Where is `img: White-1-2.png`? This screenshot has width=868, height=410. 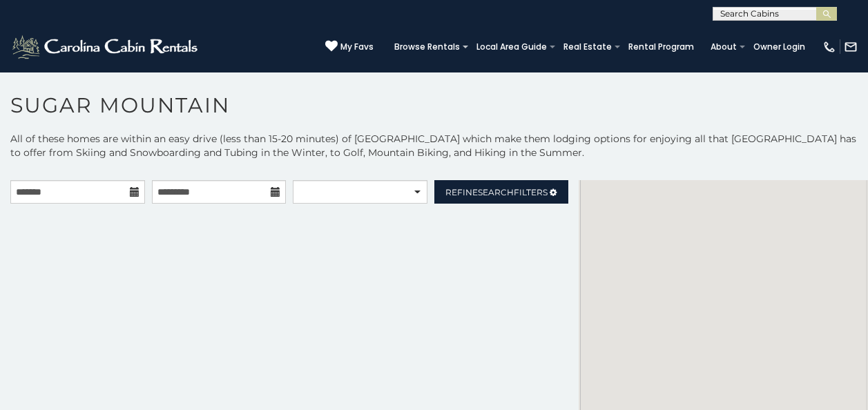
img: White-1-2.png is located at coordinates (105, 47).